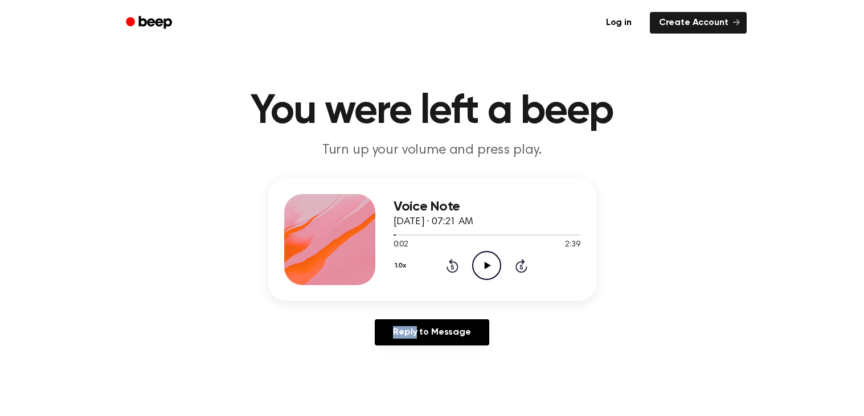 The image size is (864, 416). Describe the element at coordinates (432, 112) in the screenshot. I see `h1: You were left a beep` at that location.